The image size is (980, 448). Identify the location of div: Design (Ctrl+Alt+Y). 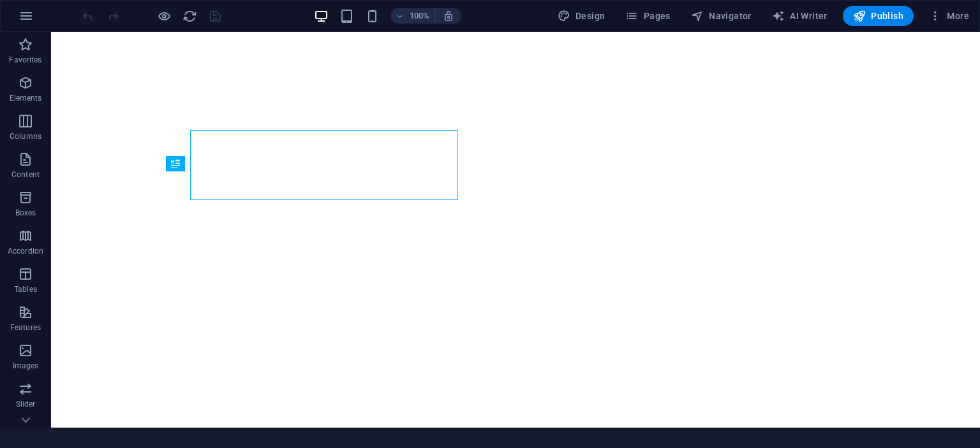
(581, 16).